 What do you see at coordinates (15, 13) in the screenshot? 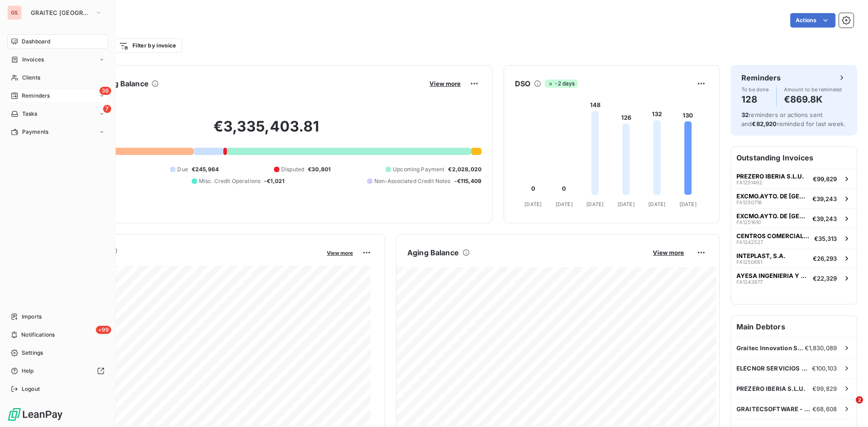
I see `div: GS` at bounding box center [15, 13].